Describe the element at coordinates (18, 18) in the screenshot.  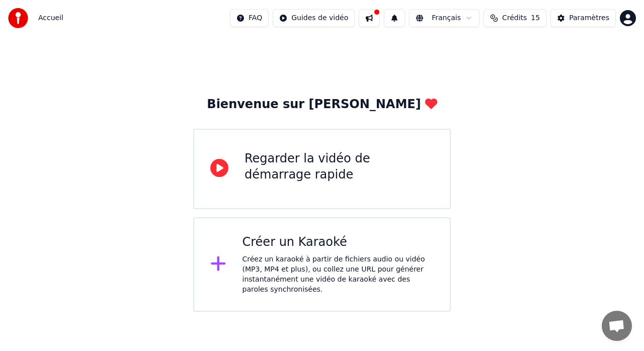
I see `img: youka` at that location.